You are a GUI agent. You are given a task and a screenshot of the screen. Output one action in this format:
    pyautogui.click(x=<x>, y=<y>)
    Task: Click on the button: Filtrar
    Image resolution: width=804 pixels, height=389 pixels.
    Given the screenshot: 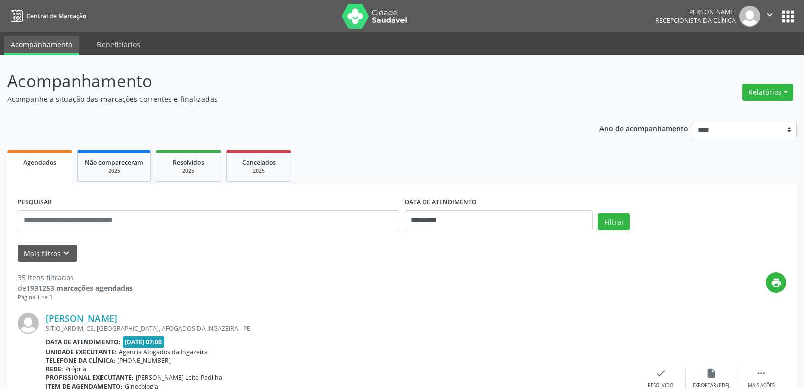 What is the action you would take?
    pyautogui.click(x=614, y=222)
    